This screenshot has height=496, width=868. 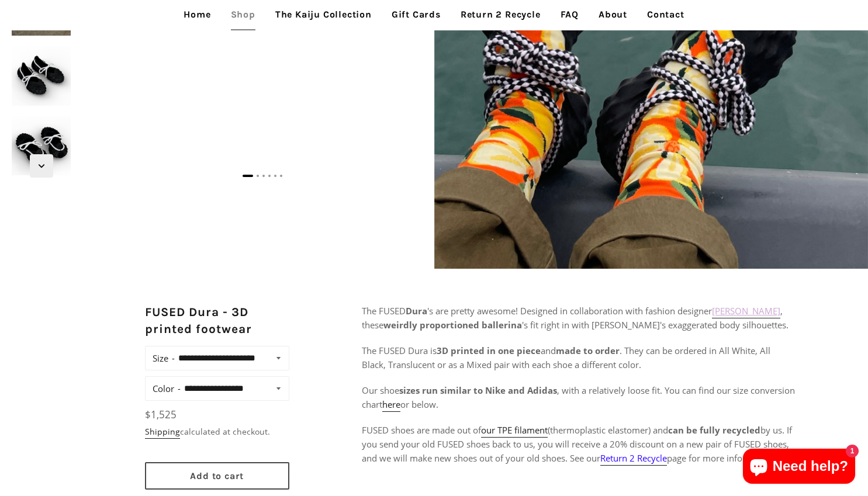 I want to click on a: here, so click(x=391, y=405).